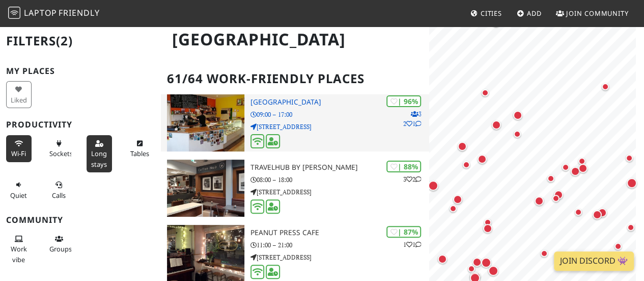 This screenshot has height=281, width=644. What do you see at coordinates (59, 189) in the screenshot?
I see `button: Calls` at bounding box center [59, 189].